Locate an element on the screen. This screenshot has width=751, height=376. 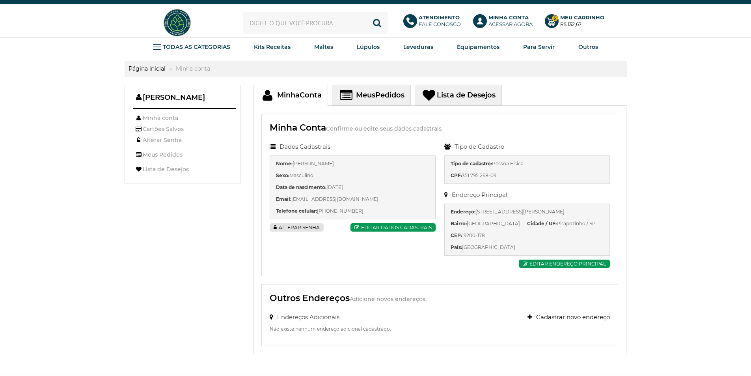
input: Digite o que você procura is located at coordinates (315, 22).